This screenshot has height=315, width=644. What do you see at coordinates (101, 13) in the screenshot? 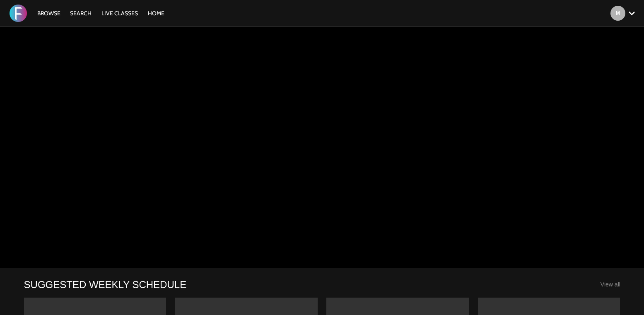
I see `nav: Primary` at bounding box center [101, 13].